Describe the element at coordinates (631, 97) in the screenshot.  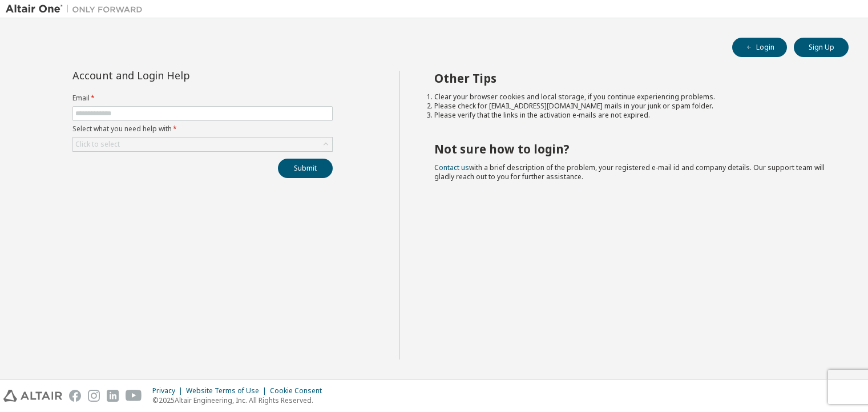
I see `li: Clear your browser cookies and local storage, if you continue experiencing problems.` at that location.